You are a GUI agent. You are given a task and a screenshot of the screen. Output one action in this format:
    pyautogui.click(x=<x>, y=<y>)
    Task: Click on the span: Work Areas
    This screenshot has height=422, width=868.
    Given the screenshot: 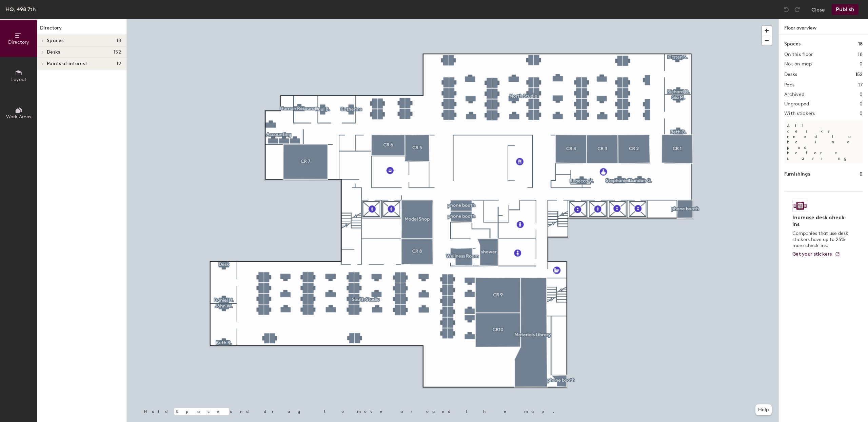 What is the action you would take?
    pyautogui.click(x=19, y=117)
    